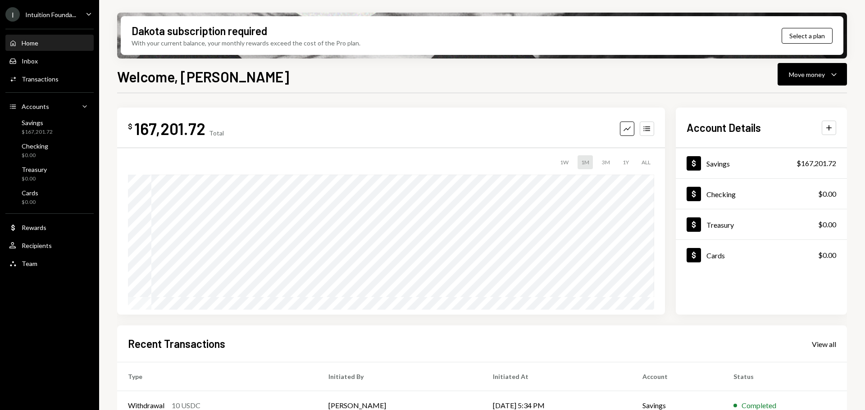  I want to click on div: Rewards, so click(34, 227).